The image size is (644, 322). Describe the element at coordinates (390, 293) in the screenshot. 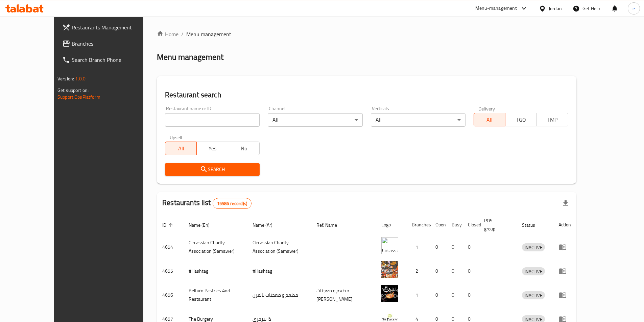

I see `img: Belfurn Pastries And Restaurant` at that location.